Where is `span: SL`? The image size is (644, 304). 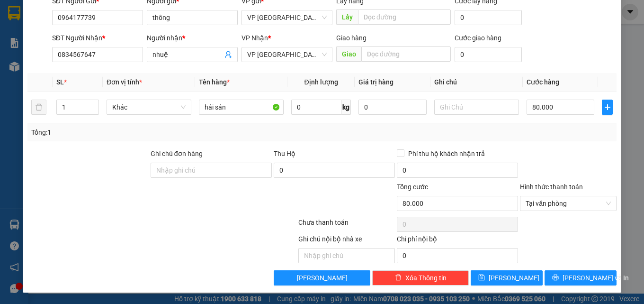
span: SL is located at coordinates (60, 82).